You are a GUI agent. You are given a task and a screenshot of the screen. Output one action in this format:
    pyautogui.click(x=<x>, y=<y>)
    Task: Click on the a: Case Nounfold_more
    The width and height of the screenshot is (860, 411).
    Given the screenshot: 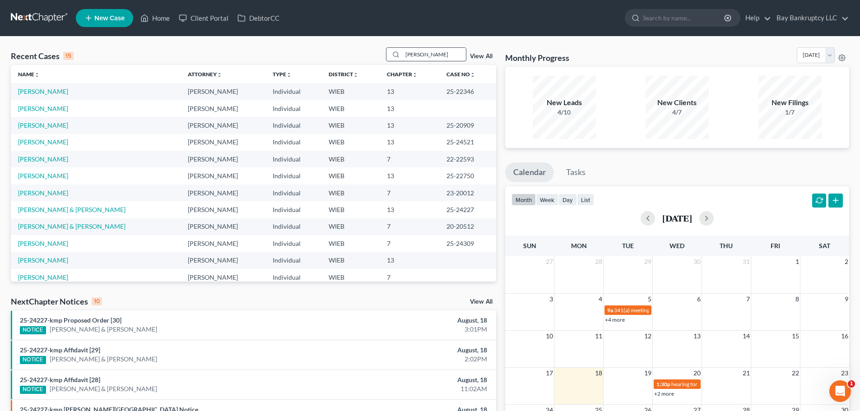 What is the action you would take?
    pyautogui.click(x=461, y=74)
    